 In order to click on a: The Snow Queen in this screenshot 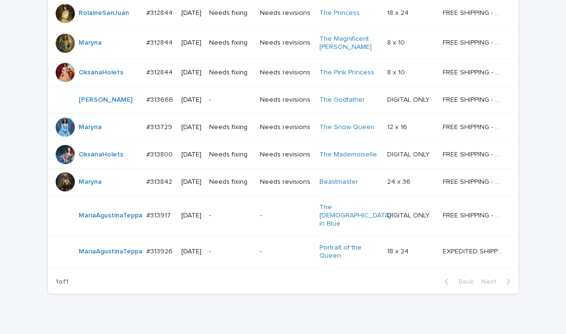, I will do `click(347, 127)`.